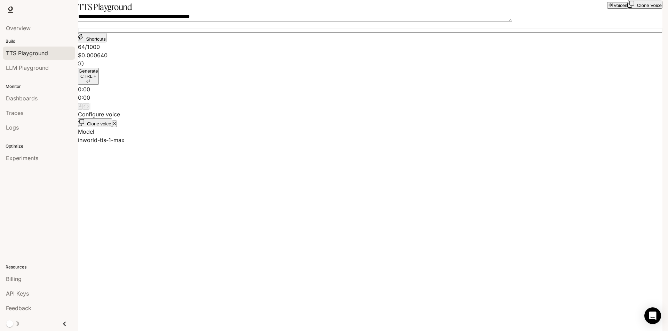  What do you see at coordinates (95, 123) in the screenshot?
I see `button: Clone voice` at bounding box center [95, 123].